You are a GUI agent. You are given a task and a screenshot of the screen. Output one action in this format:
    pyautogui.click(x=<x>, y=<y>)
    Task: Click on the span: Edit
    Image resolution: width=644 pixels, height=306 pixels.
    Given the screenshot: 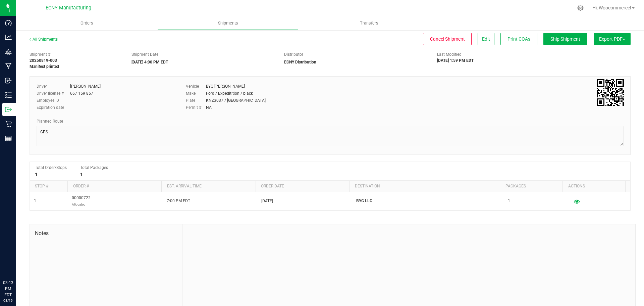 What is the action you would take?
    pyautogui.click(x=486, y=39)
    